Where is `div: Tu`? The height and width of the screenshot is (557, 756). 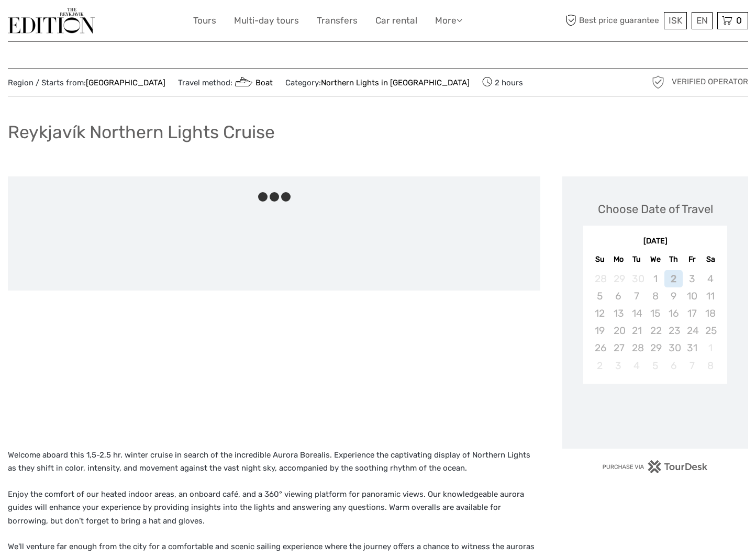 div: Tu is located at coordinates (637, 259).